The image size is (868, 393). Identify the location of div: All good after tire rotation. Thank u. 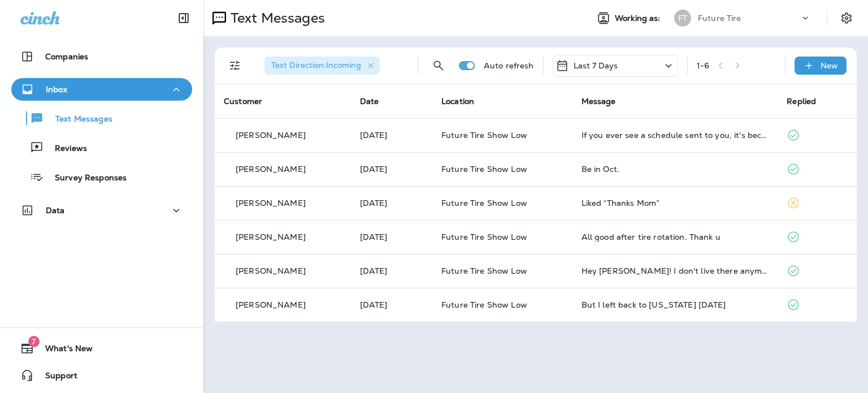
(675, 237).